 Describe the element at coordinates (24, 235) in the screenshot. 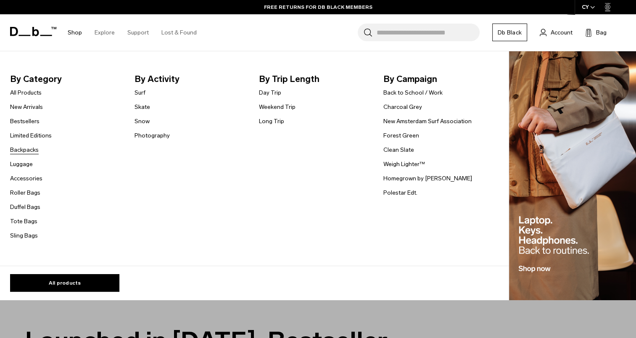

I see `a: Sling Bags` at that location.